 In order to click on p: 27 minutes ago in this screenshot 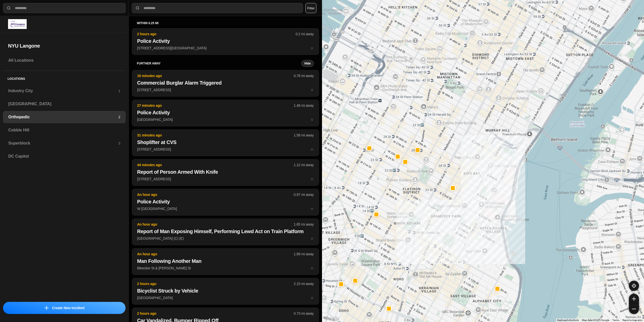, I will do `click(215, 106)`.